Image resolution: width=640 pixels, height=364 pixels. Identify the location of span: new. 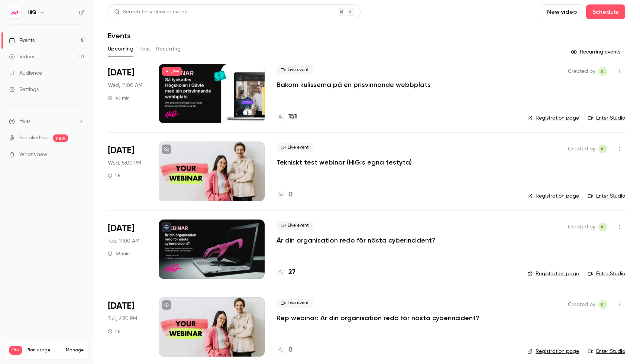
(61, 138).